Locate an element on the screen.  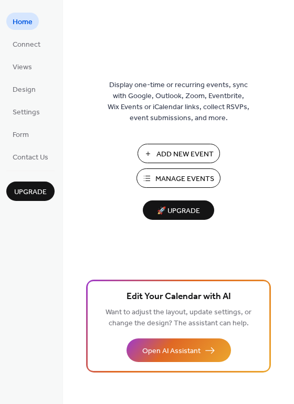
span: Views is located at coordinates (22, 67).